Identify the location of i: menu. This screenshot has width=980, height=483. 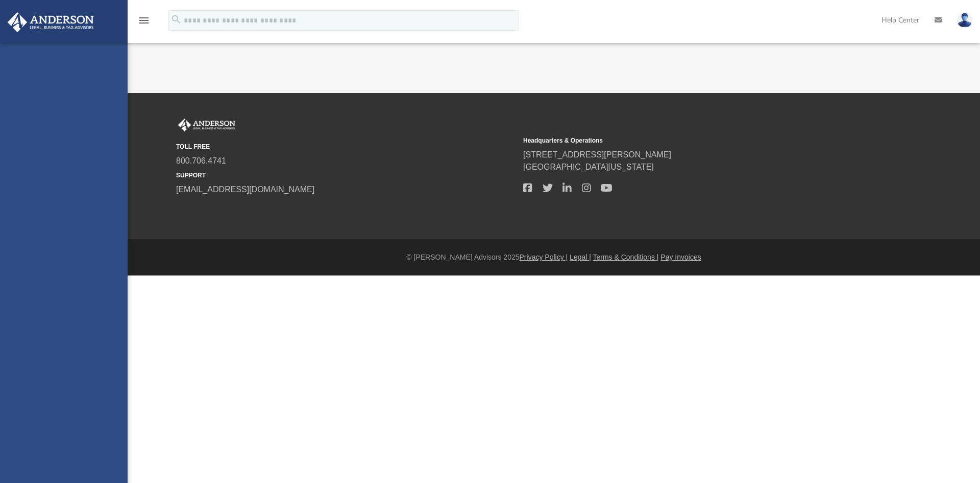
(144, 20).